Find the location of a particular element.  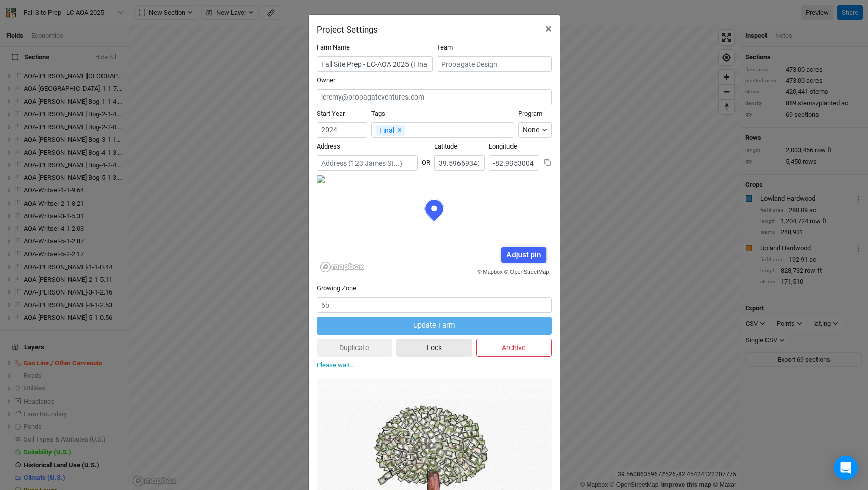

label: Longitude is located at coordinates (503, 147).